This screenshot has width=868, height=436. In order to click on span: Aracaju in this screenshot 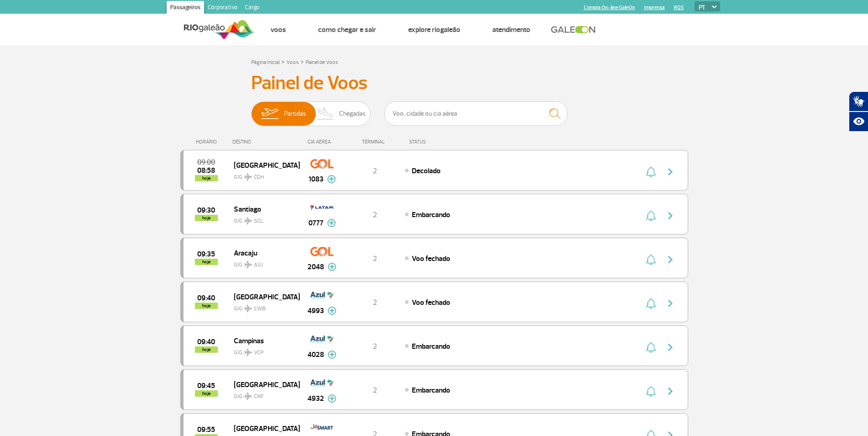, I will do `click(263, 253)`.